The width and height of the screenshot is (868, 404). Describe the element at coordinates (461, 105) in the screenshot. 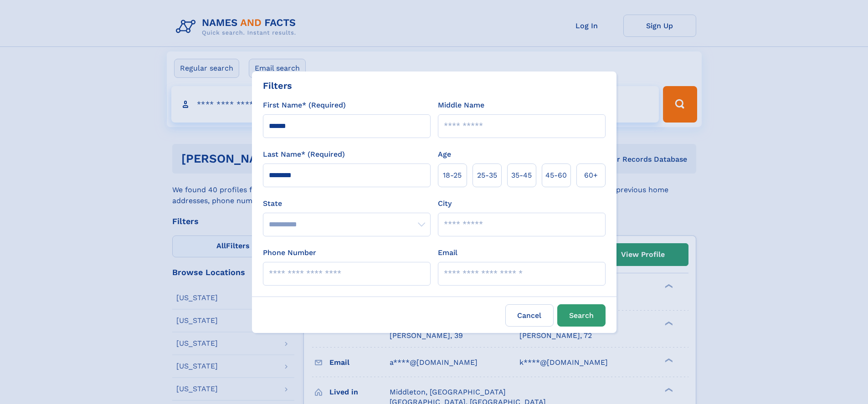

I see `label: Middle Name` at that location.